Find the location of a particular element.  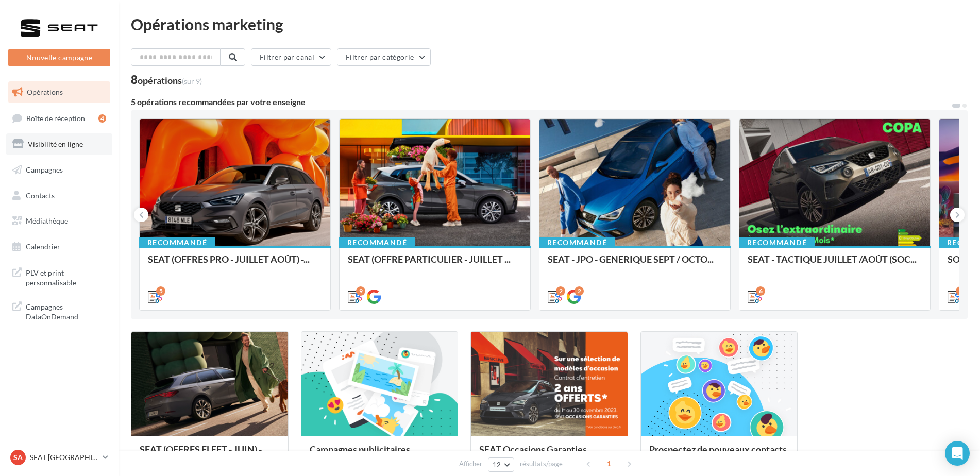

div: 9 is located at coordinates (361, 291).